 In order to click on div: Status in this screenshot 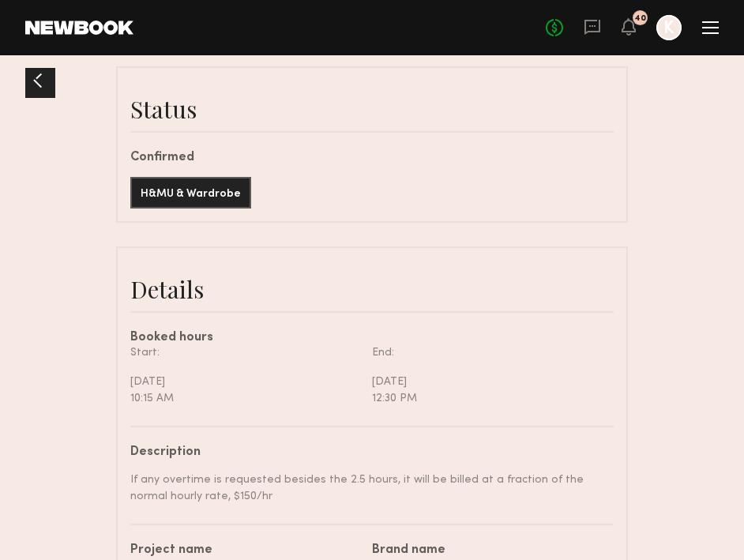, I will do `click(372, 109)`.